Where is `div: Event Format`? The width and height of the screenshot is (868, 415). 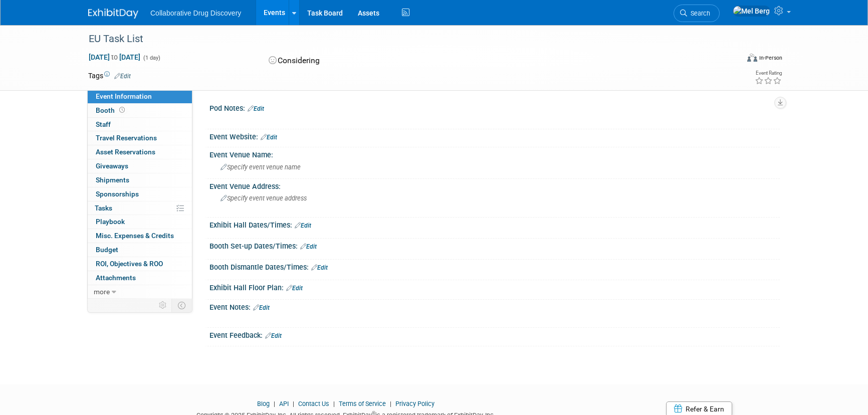 div: Event Format is located at coordinates (731, 60).